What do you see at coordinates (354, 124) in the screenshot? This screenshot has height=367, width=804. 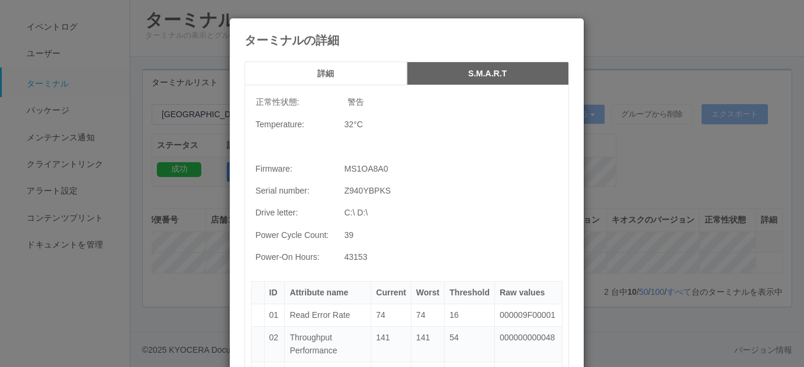 I see `span: 32 °C` at bounding box center [354, 124].